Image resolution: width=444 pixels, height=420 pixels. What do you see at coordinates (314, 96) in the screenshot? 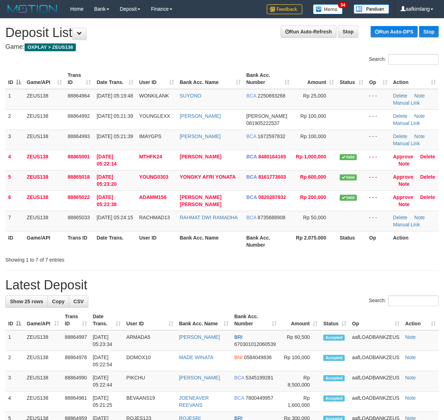
I see `span: Rp 25,000` at bounding box center [314, 96].